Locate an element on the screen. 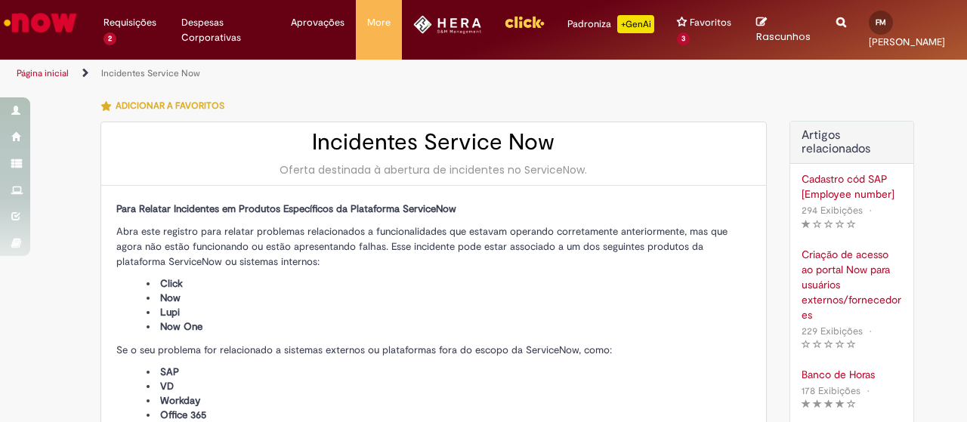  h2: Incidentes Service Now is located at coordinates (434, 142).